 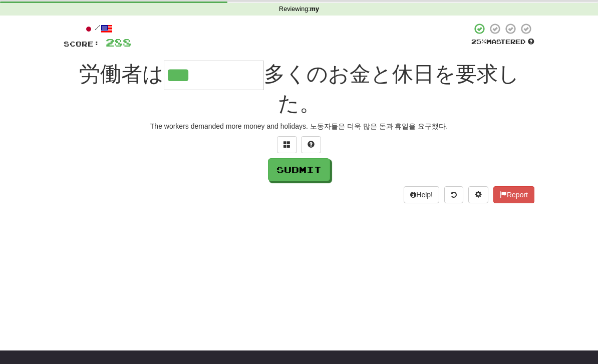 I want to click on span: 労働者は, so click(x=121, y=73).